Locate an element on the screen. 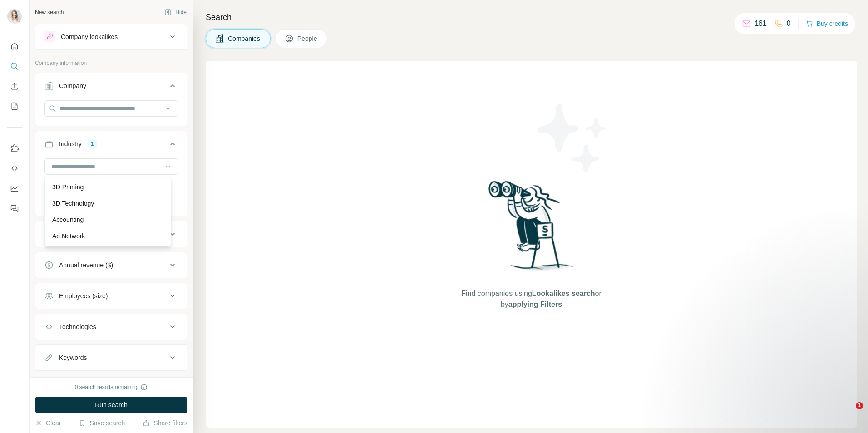 This screenshot has height=433, width=868. div: 1 is located at coordinates (92, 144).